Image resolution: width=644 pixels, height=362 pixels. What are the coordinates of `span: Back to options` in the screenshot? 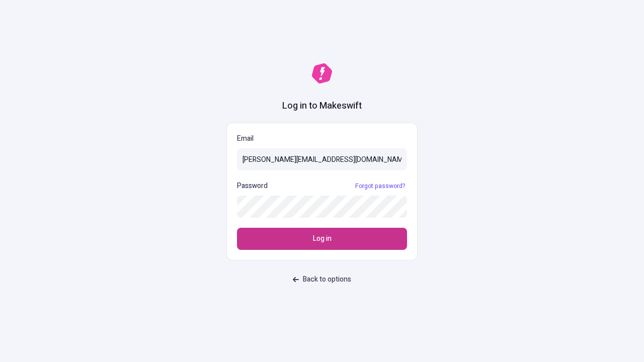 It's located at (327, 280).